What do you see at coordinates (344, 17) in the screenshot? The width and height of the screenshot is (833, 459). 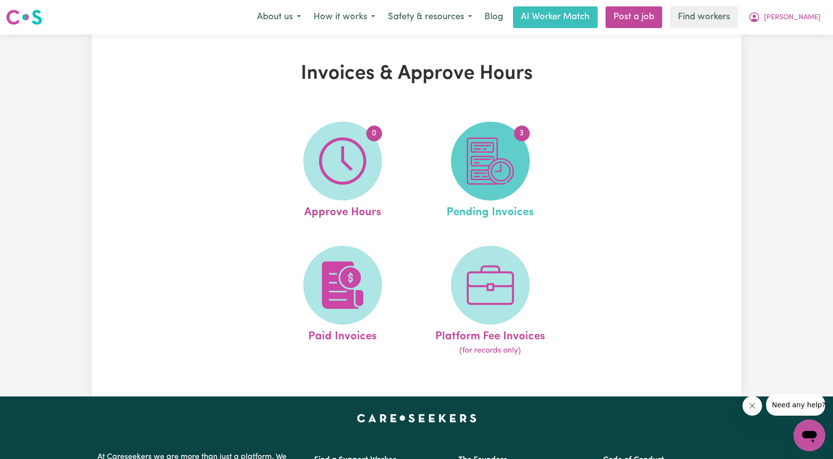 I see `button: How it works` at bounding box center [344, 17].